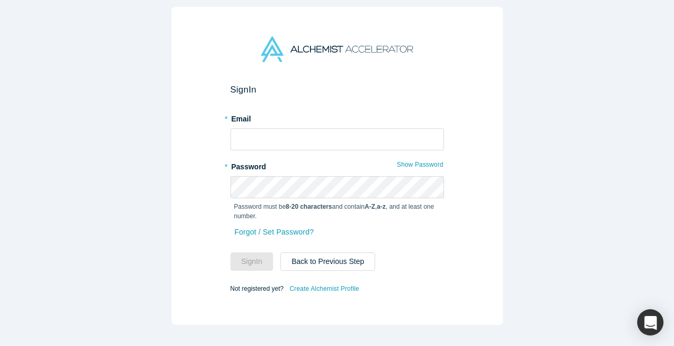 The width and height of the screenshot is (674, 346). Describe the element at coordinates (324, 289) in the screenshot. I see `a: Create Alchemist Profile` at that location.